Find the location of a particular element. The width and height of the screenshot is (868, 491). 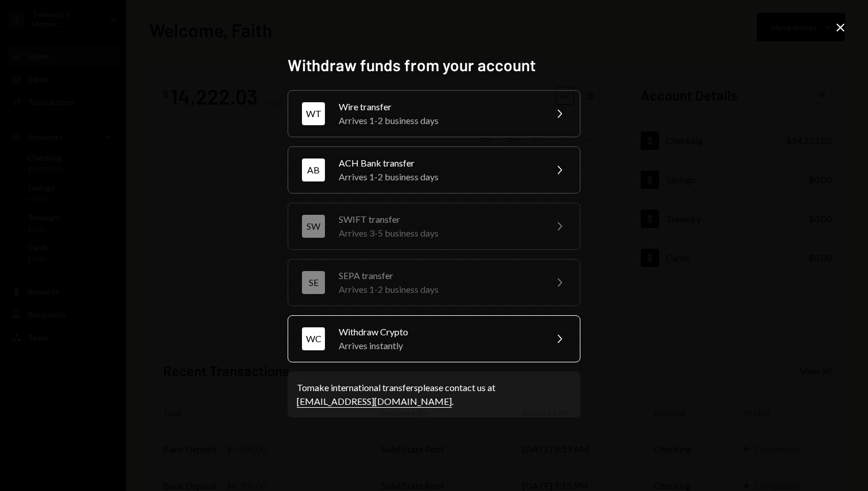

button: ABACH Bank transferArrives 1-2 business days is located at coordinates (434, 170).